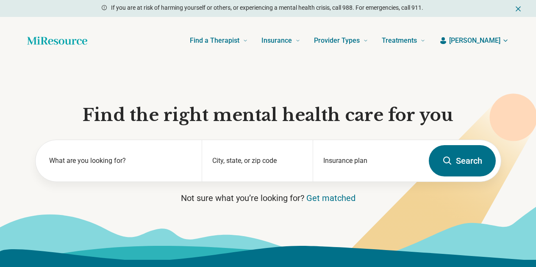  What do you see at coordinates (268, 115) in the screenshot?
I see `h1: Find the right mental health care for you` at bounding box center [268, 115].